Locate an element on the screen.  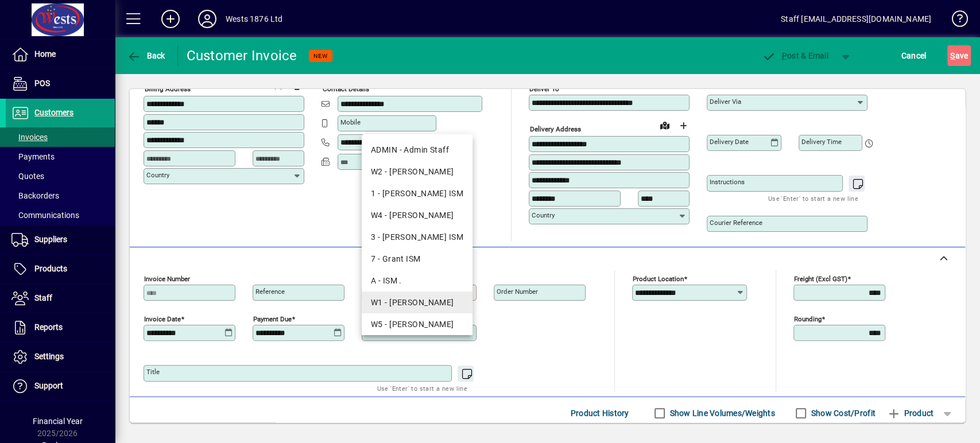
mat-option: W2 - Angela is located at coordinates (417, 172).